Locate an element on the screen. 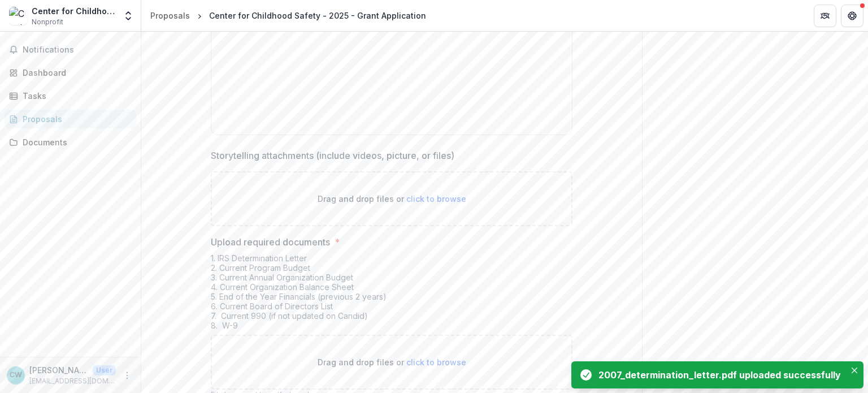 The image size is (868, 393). div: 1. IRS Determination Letter 2. Current Program Budget 3. Current Annual Organization Budget 4. Cu... is located at coordinates (392, 294).